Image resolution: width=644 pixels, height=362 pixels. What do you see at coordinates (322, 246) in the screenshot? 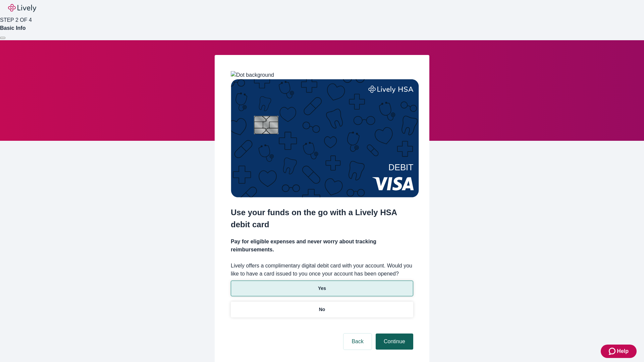
I see `h4: Pay for eligible expenses and never worry about tracking reimbursements.` at bounding box center [322, 246].